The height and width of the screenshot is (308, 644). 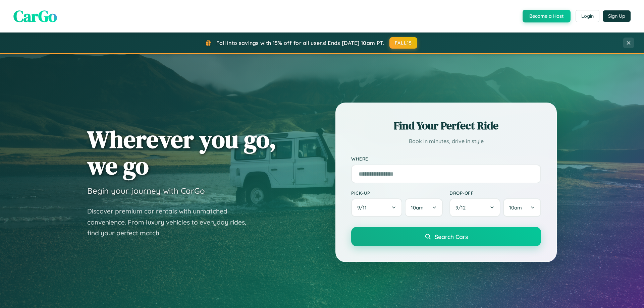 What do you see at coordinates (446, 126) in the screenshot?
I see `h2: Find Your Perfect Ride` at bounding box center [446, 126].